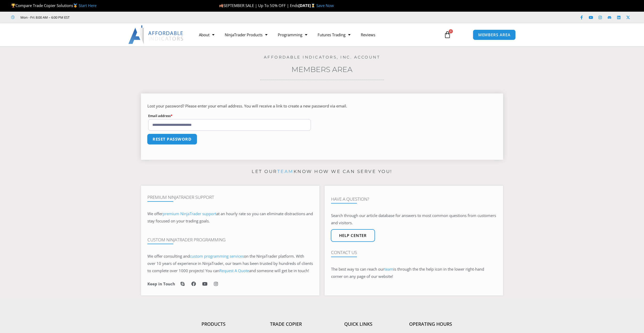 The height and width of the screenshot is (333, 644). Describe the element at coordinates (172, 139) in the screenshot. I see `button: Reset password` at that location.